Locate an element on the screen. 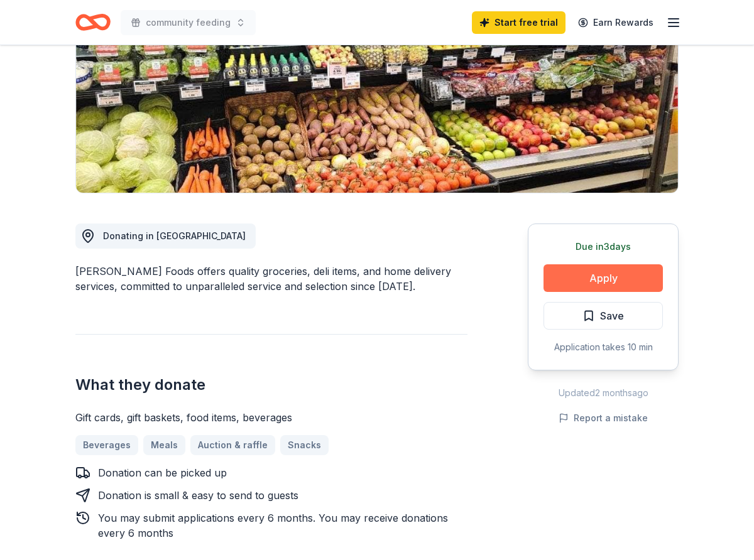  button: Report a mistake is located at coordinates (603, 418).